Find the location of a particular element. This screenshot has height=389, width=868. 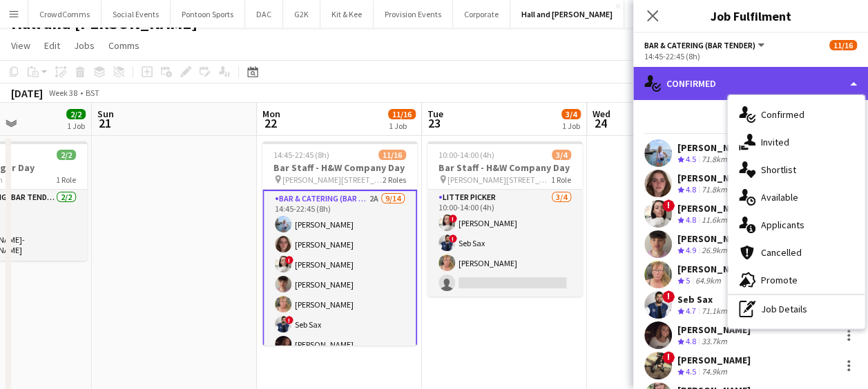

div: Job Details is located at coordinates (797, 309).